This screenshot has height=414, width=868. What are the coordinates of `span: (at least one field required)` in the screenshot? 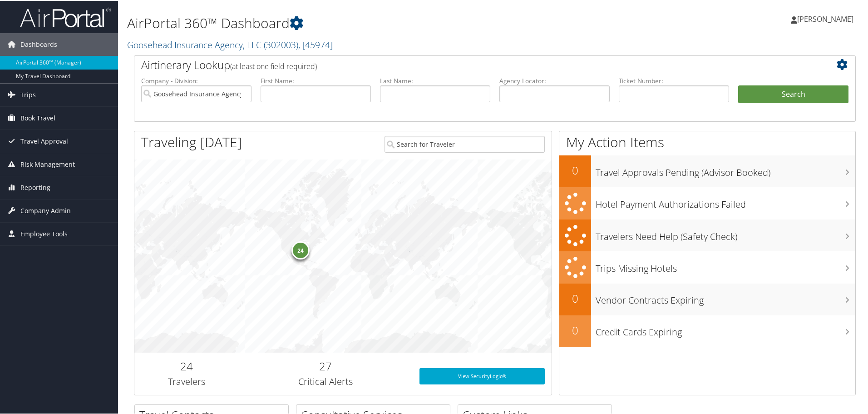 It's located at (274, 65).